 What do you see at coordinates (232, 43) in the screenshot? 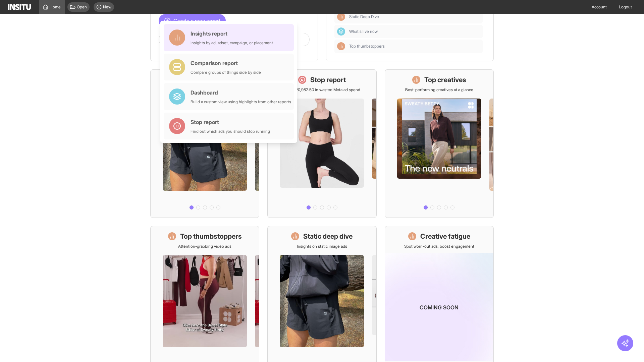
I see `div: Insights by ad, adset, campaign, or placement` at bounding box center [232, 43].